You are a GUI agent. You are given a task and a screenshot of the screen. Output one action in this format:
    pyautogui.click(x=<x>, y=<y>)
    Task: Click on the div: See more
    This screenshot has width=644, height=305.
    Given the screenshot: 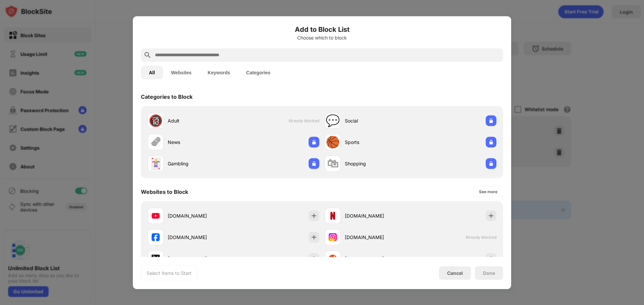 What is the action you would take?
    pyautogui.click(x=488, y=191)
    